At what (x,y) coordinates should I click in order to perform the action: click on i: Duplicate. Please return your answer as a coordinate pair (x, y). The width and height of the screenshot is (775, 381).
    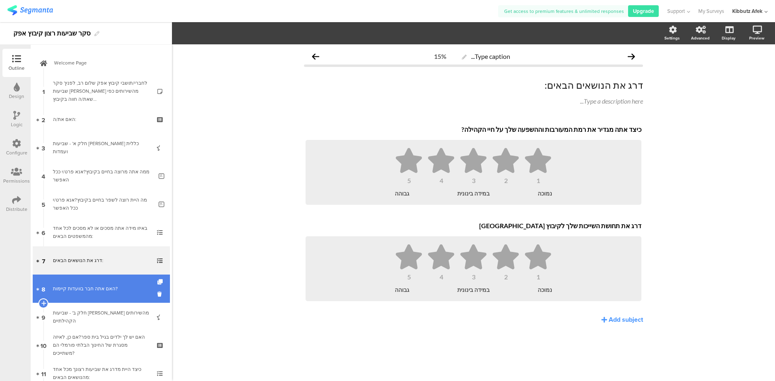
    Looking at the image, I should click on (161, 282).